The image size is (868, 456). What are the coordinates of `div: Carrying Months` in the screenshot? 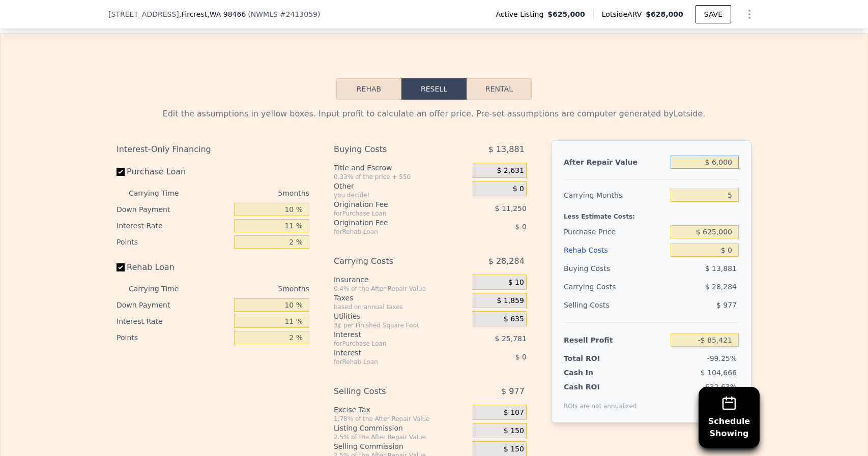 It's located at (615, 195).